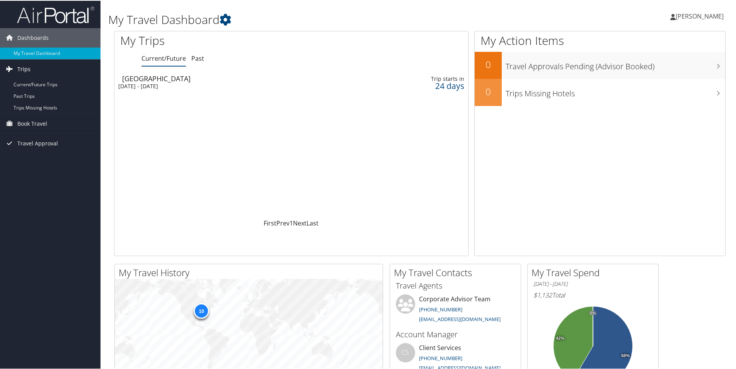  What do you see at coordinates (424, 85) in the screenshot?
I see `div: 24 days` at bounding box center [424, 85].